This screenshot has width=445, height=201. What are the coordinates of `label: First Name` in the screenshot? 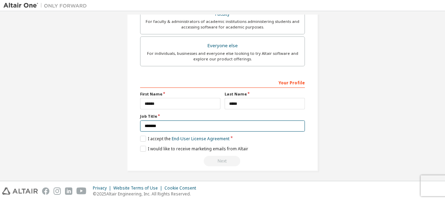 It's located at (180, 94).